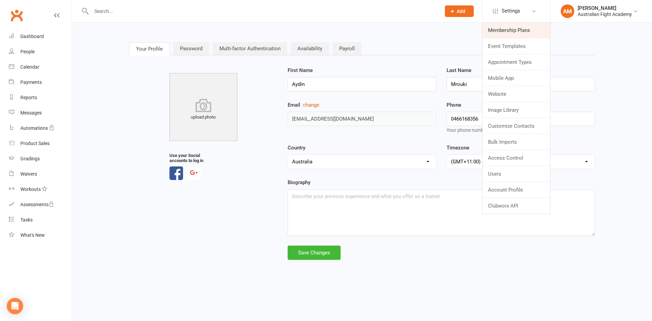 The height and width of the screenshot is (321, 652). What do you see at coordinates (35, 143) in the screenshot?
I see `div: Product Sales` at bounding box center [35, 143].